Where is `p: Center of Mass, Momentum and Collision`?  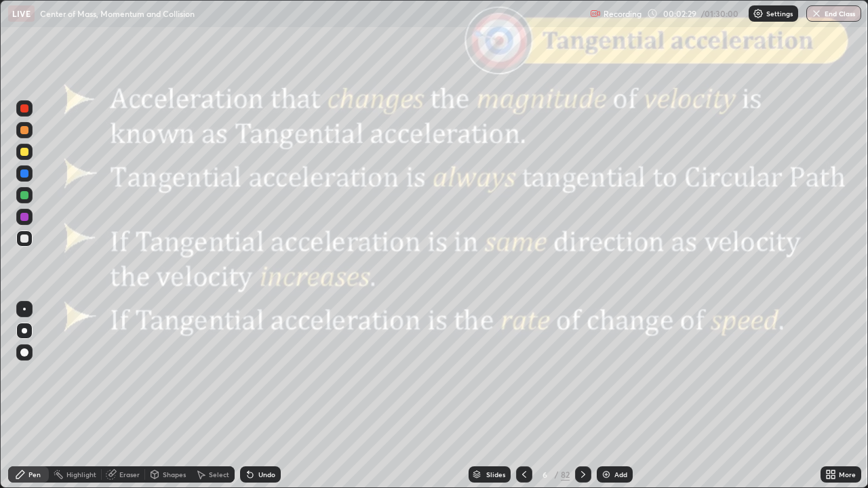
p: Center of Mass, Momentum and Collision is located at coordinates (117, 13).